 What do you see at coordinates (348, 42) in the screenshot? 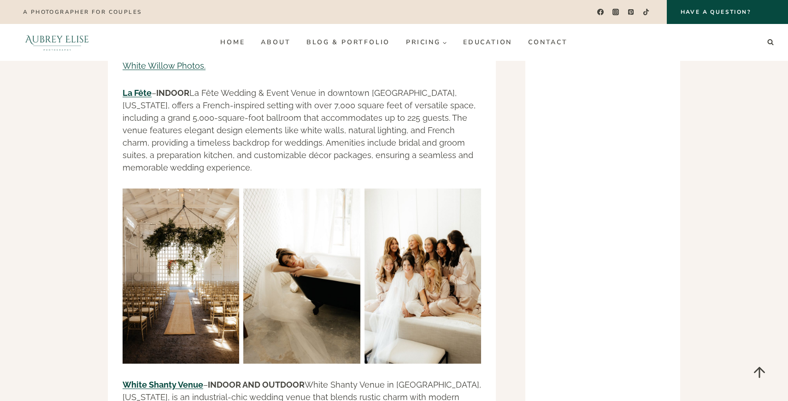
I see `a: Blog & Portfolio` at bounding box center [348, 42].